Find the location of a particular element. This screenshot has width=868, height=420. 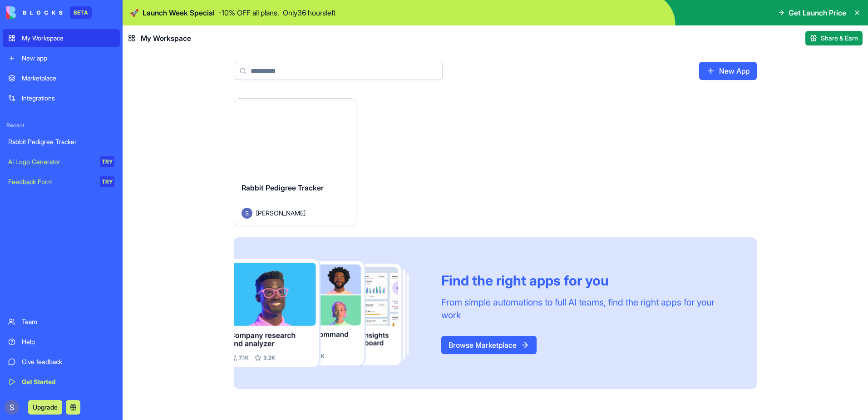

span: Share & Earn is located at coordinates (840, 38).